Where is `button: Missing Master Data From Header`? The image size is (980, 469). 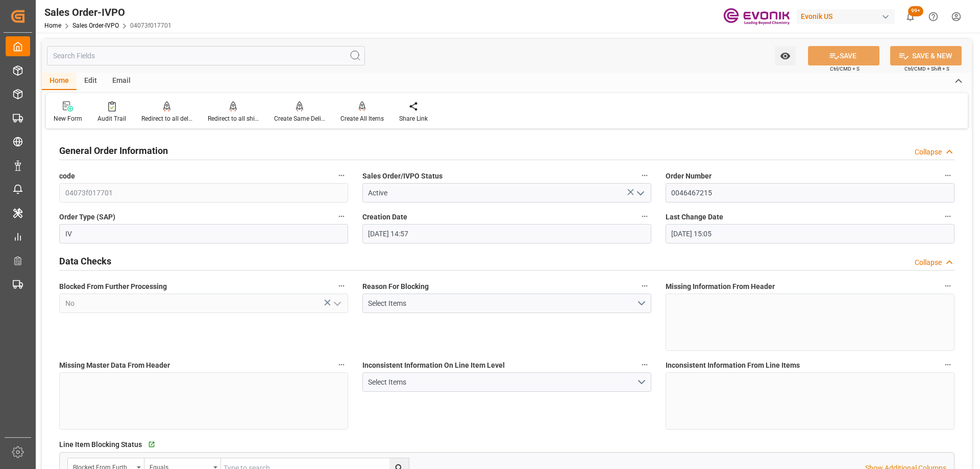 button: Missing Master Data From Header is located at coordinates (342, 364).